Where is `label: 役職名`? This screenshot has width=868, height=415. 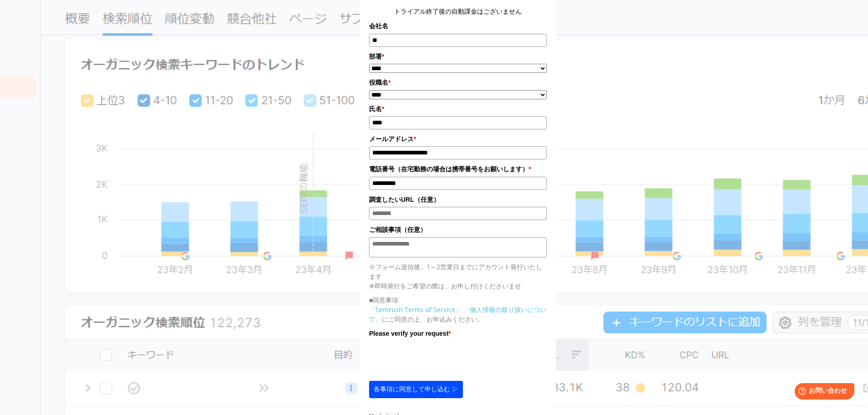 label: 役職名 is located at coordinates (458, 83).